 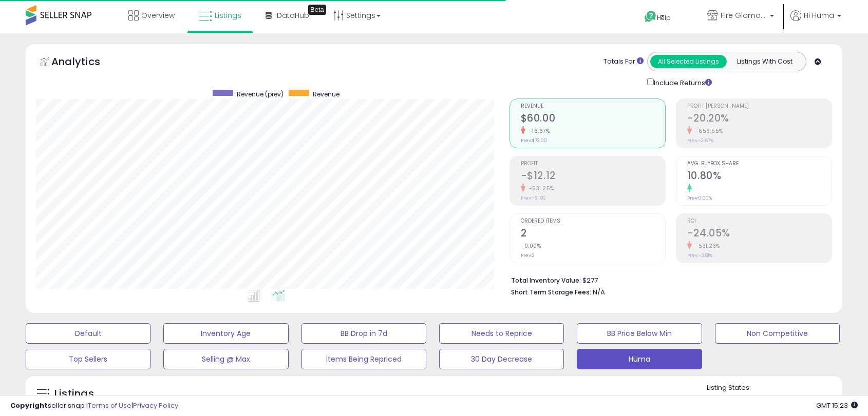 I want to click on b: Short Term Storage Fees:, so click(x=551, y=292).